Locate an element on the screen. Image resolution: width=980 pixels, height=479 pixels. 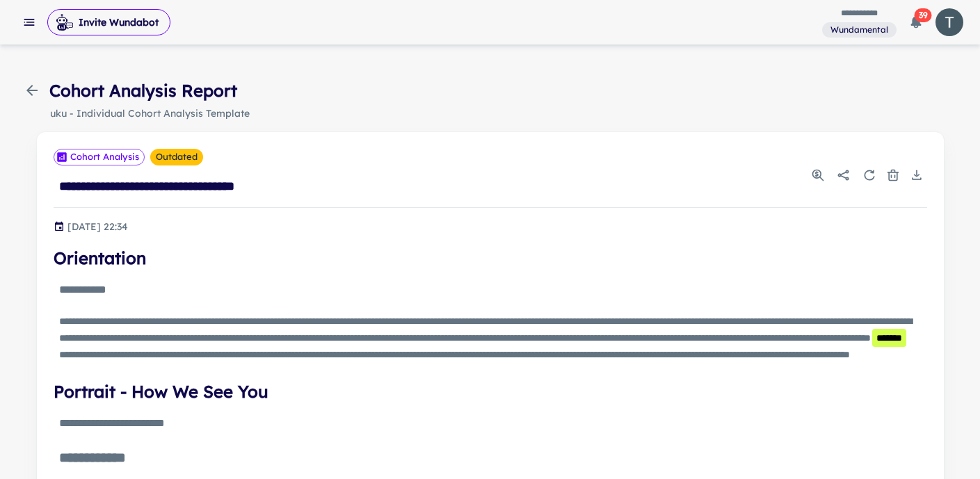
span: 39 is located at coordinates (923, 15).